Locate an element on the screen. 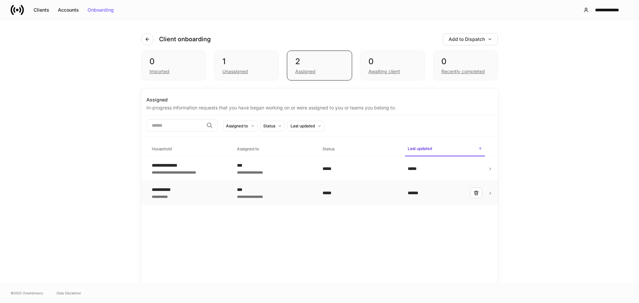 This screenshot has height=303, width=639. div: 1 is located at coordinates (246, 62).